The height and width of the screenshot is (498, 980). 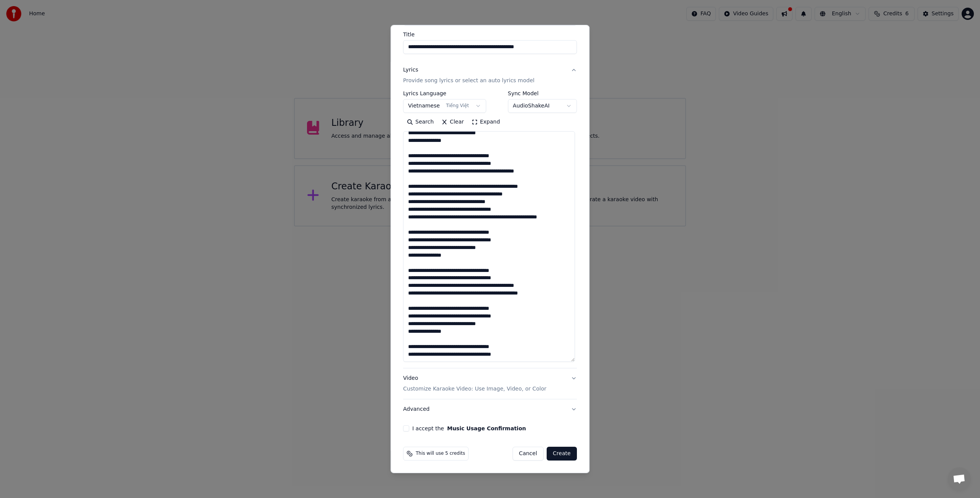 What do you see at coordinates (445, 94) in the screenshot?
I see `label: Lyrics Language` at bounding box center [445, 94].